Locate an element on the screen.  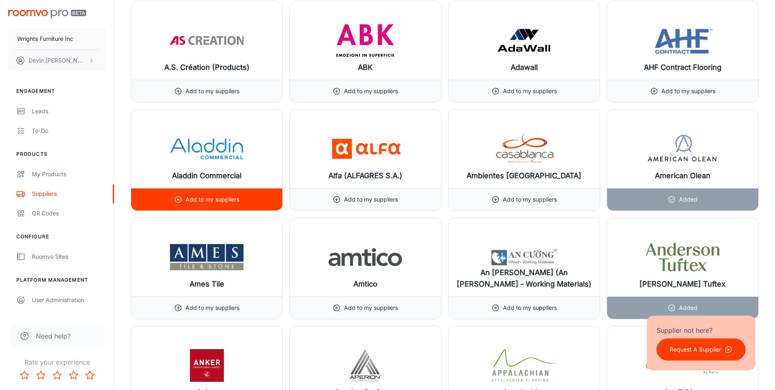
h6: Aladdin Commercial is located at coordinates (207, 176).